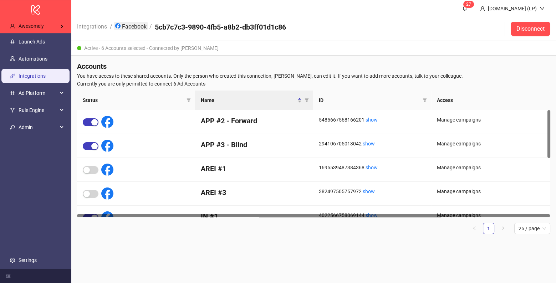 Image resolution: width=556 pixels, height=283 pixels. Describe the element at coordinates (31, 26) in the screenshot. I see `span: Awesomely` at that location.